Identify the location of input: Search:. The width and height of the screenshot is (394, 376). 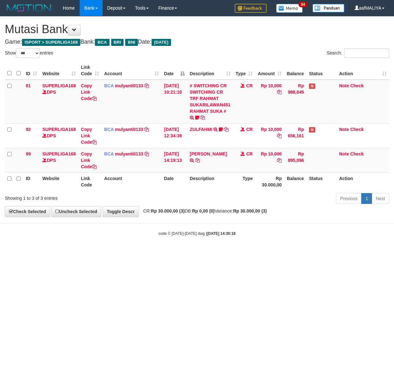
(366, 53).